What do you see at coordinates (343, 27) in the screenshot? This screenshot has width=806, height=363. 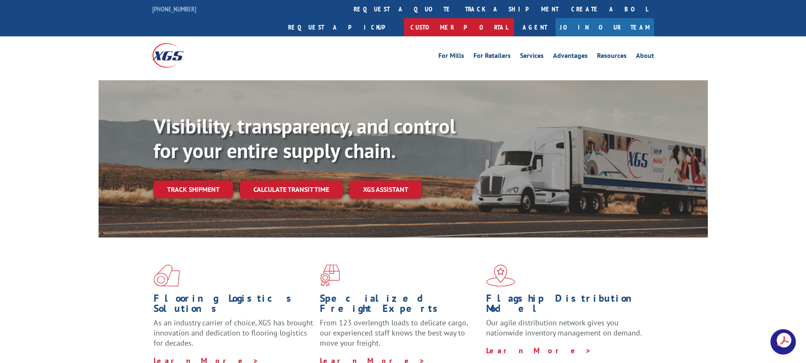 I see `a: Request a pickup` at bounding box center [343, 27].